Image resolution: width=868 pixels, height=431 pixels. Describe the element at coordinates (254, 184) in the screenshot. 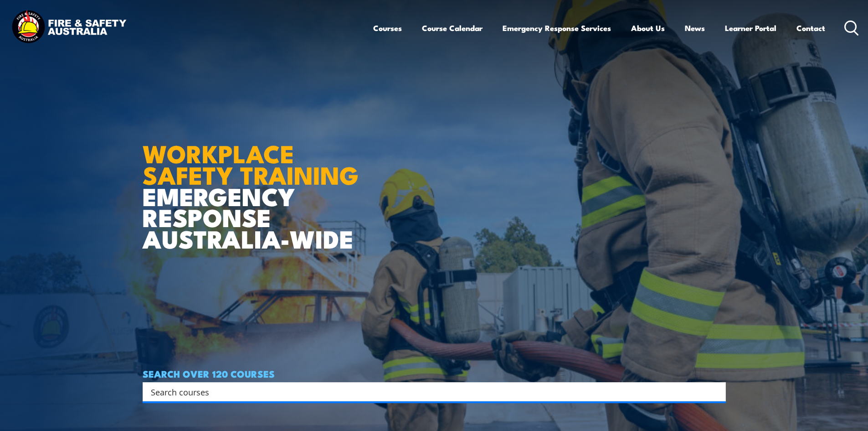

I see `h1: EMERGENCY RESPONSE AUSTRALIA-WIDE` at that location.